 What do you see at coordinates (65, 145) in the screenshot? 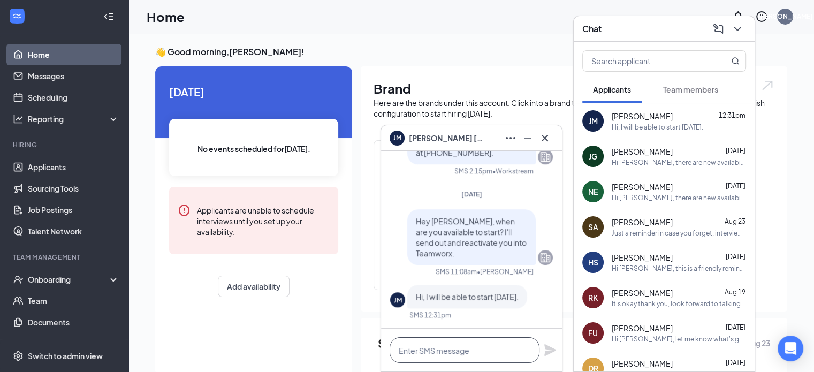
I see `div: Hiring` at bounding box center [65, 145].